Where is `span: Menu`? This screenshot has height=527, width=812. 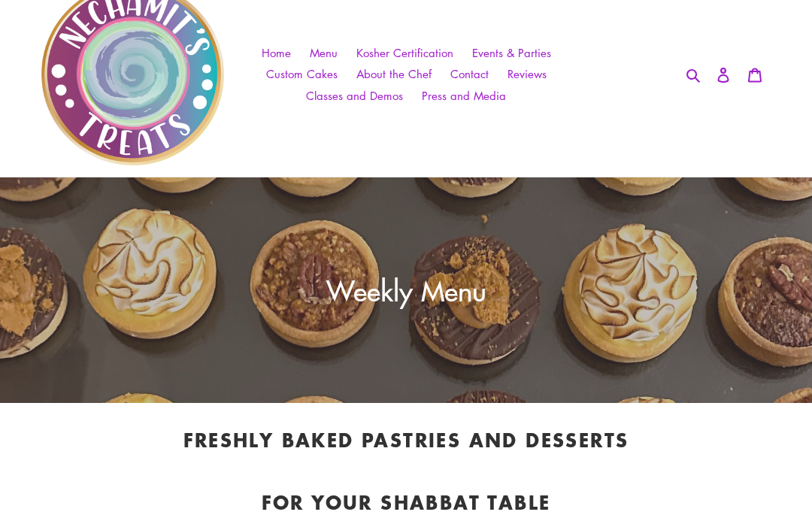
span: Menu is located at coordinates (324, 53).